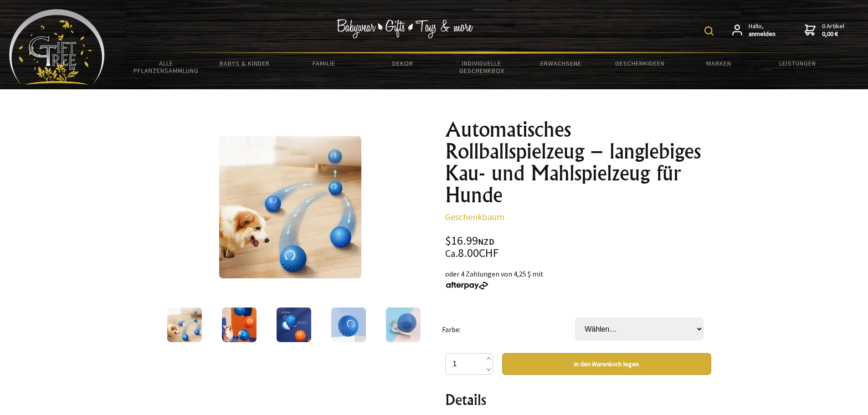 The height and width of the screenshot is (415, 868). What do you see at coordinates (573, 162) in the screenshot?
I see `font: Automatisches Rollballspielzeug – langlebiges Kau- und Mahlspielzeug für Hunde` at bounding box center [573, 162].